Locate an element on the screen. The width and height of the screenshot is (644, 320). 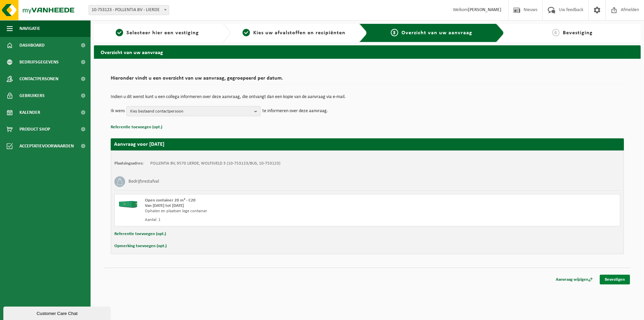
span: Overzicht van uw aanvraag is located at coordinates (436, 33).